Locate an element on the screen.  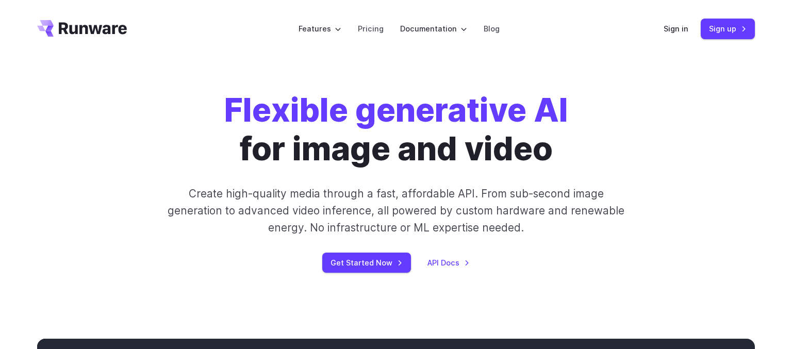
a: API Docs is located at coordinates (449, 262).